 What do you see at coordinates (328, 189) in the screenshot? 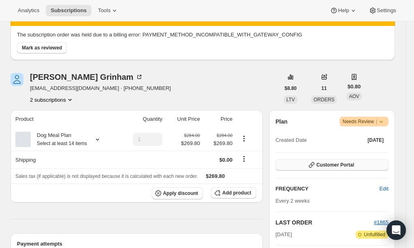
I see `h2: FREQUENCY` at bounding box center [328, 189].